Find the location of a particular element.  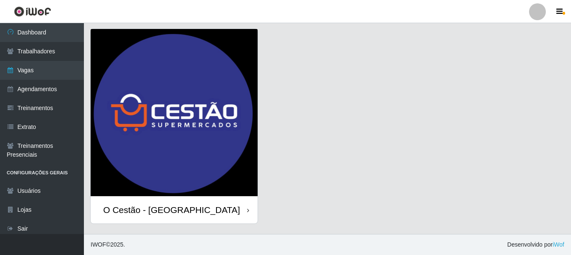

img: cardImg is located at coordinates (174, 112).